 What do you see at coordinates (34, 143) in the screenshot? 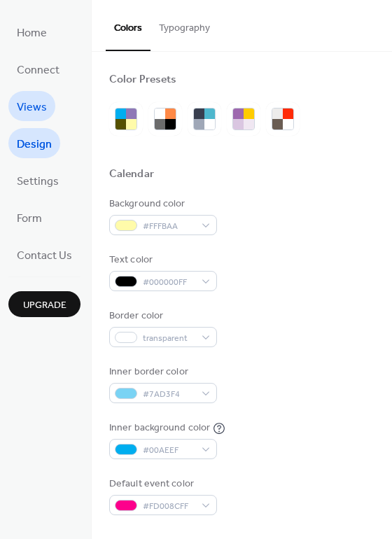
I see `a: Design` at bounding box center [34, 143].